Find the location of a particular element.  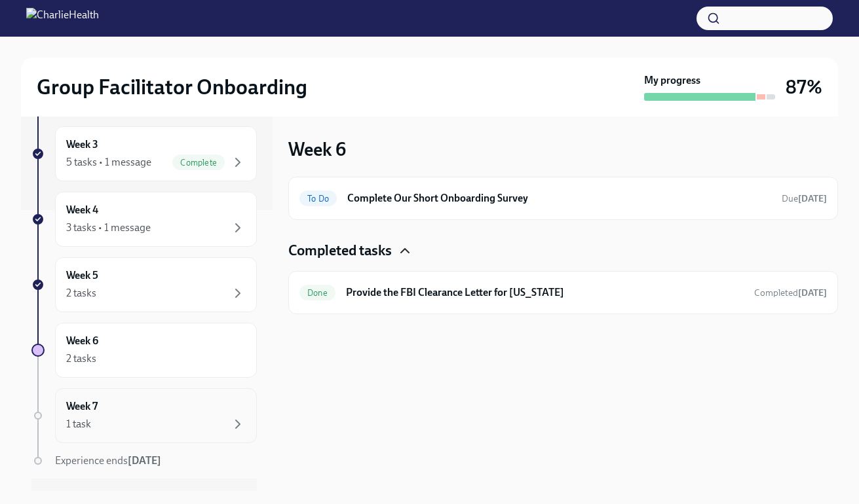

span: September 9th, 2025 22:00 is located at coordinates (790, 292).